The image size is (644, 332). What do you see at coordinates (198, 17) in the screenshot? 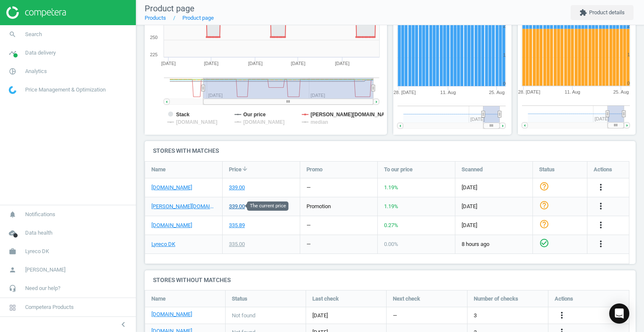
I see `a: Product page` at bounding box center [198, 17].